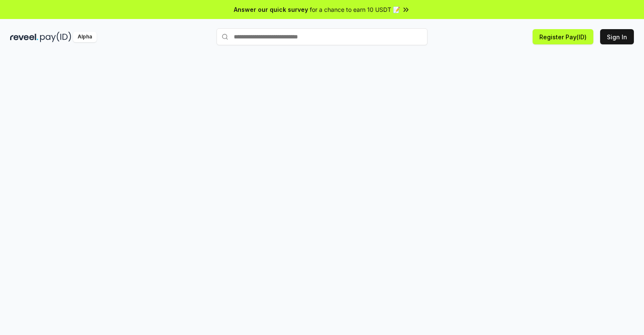 The image size is (644, 335). What do you see at coordinates (563, 37) in the screenshot?
I see `button: Register Pay(ID)` at bounding box center [563, 37].